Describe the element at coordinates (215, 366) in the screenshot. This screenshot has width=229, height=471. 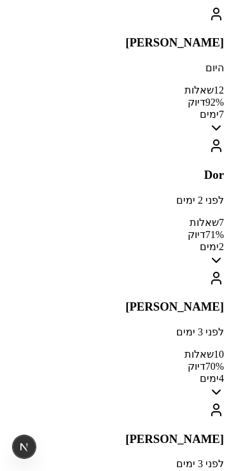
I see `span: 70 %` at that location.